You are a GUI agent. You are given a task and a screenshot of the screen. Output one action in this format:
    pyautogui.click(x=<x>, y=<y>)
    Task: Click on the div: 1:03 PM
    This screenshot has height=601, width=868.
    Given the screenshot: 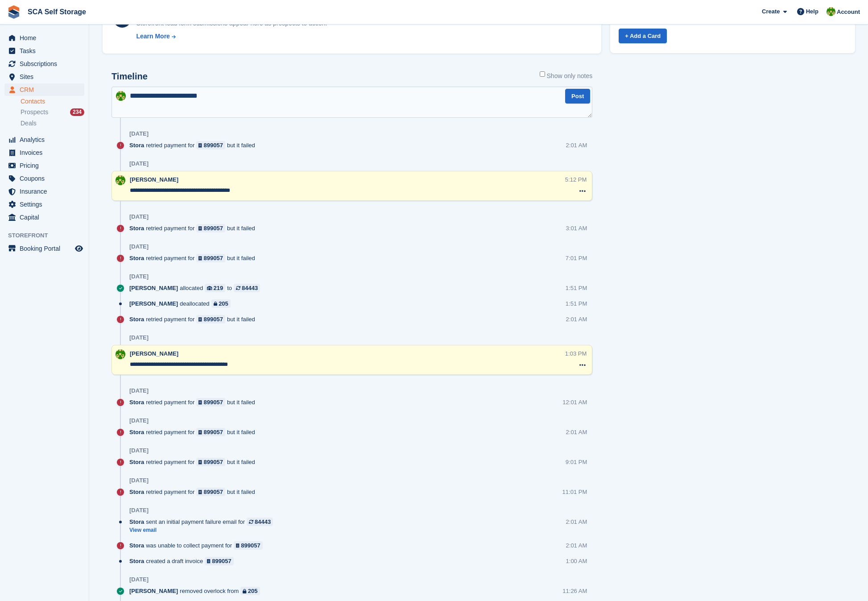 What is the action you would take?
    pyautogui.click(x=576, y=353)
    